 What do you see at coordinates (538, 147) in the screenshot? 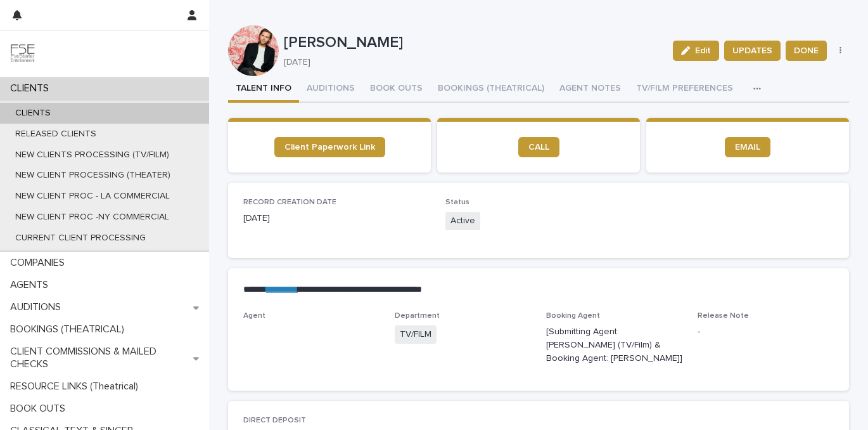
I see `span: CALL` at bounding box center [538, 147].